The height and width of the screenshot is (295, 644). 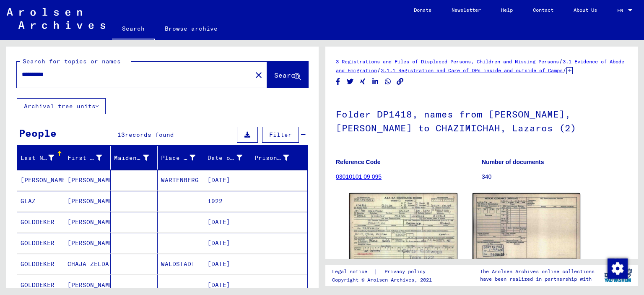 I want to click on mat-cell: 1922, so click(x=228, y=201).